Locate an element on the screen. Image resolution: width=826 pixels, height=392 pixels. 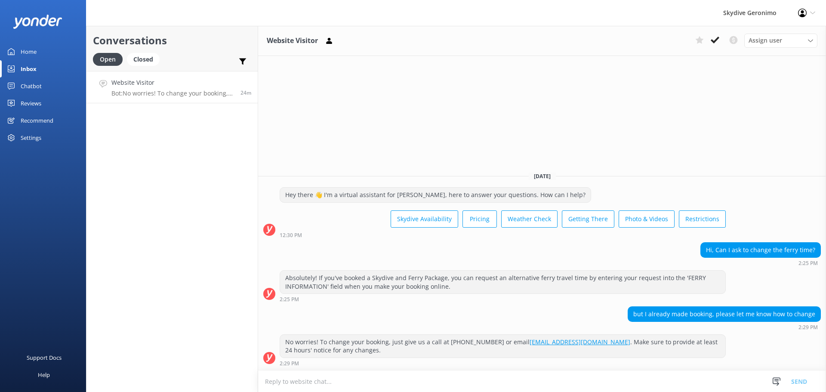
button: Skydive Availability is located at coordinates (424, 219).